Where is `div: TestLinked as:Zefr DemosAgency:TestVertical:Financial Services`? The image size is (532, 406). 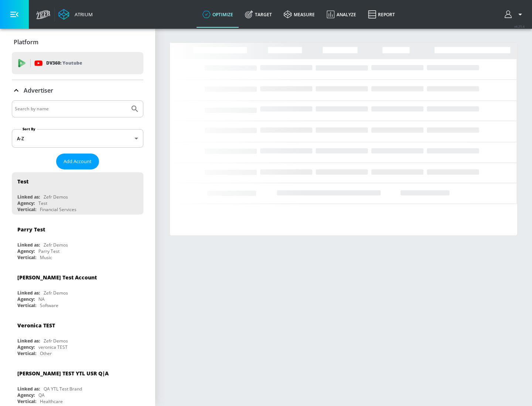
div: TestLinked as:Zefr DemosAgency:TestVertical:Financial Services is located at coordinates (78, 194).